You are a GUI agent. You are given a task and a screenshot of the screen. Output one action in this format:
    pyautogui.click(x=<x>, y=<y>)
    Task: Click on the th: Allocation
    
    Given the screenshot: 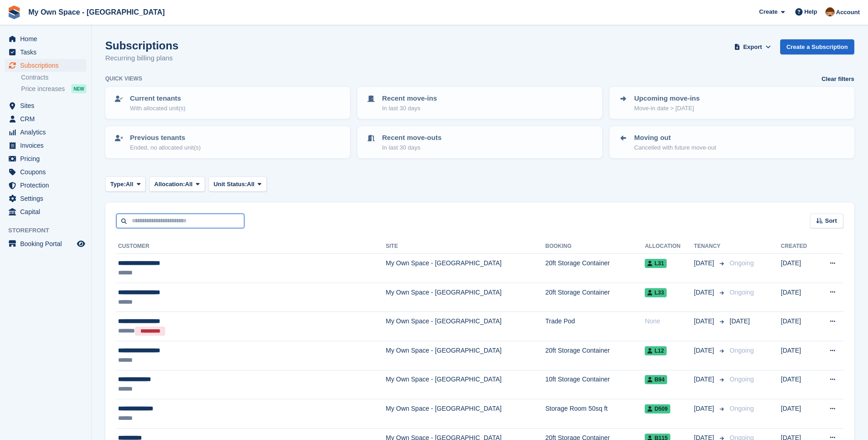 What is the action you would take?
    pyautogui.click(x=669, y=246)
    